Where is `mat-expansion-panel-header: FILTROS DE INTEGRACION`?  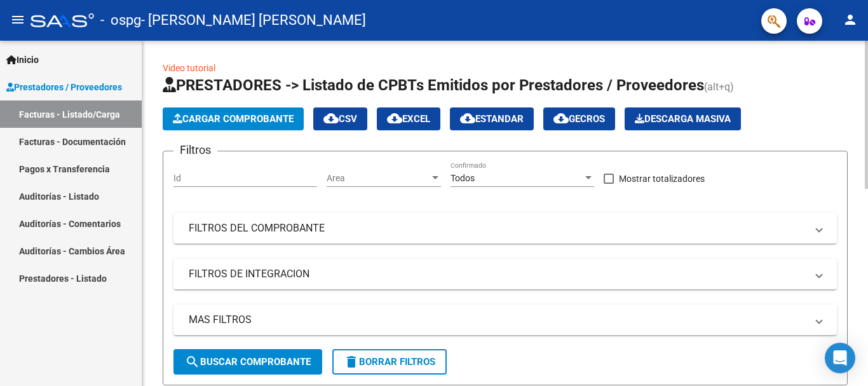
mat-expansion-panel-header: FILTROS DE INTEGRACION is located at coordinates (505, 274).